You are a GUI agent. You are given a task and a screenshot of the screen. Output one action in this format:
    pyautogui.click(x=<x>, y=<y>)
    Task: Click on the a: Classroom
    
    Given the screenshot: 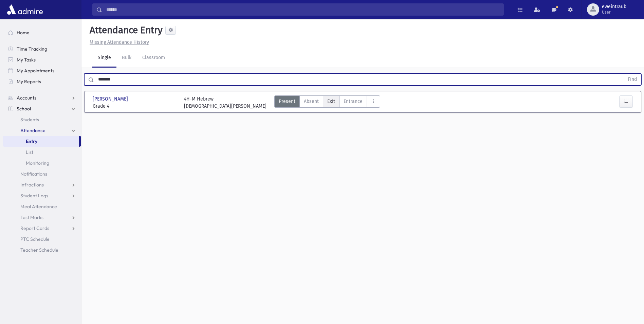 What is the action you would take?
    pyautogui.click(x=153, y=58)
    